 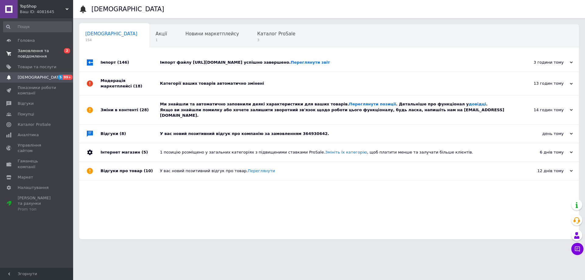 I want to click on div: У вас новий позитивний відгук про товар., so click(x=336, y=171).